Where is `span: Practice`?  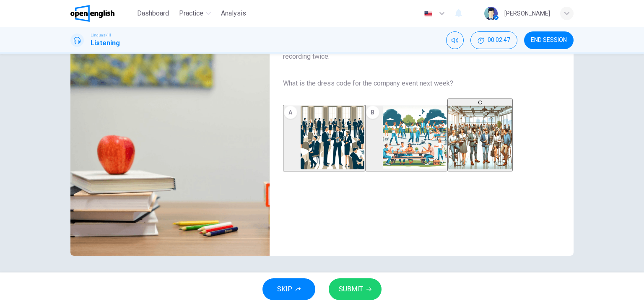 span: Practice is located at coordinates (191, 14).